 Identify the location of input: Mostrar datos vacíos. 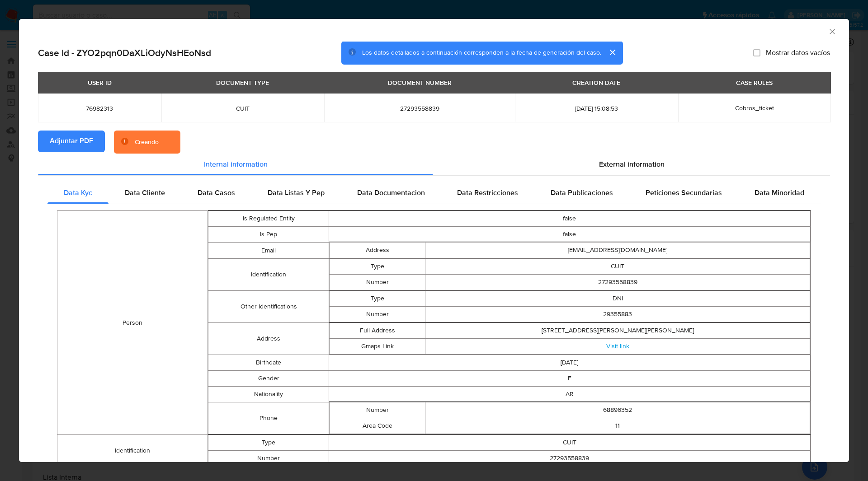
(757, 53).